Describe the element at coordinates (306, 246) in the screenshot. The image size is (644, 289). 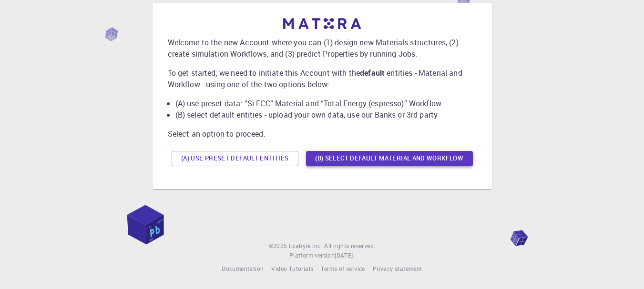
I see `a: Exabyte Inc.` at that location.